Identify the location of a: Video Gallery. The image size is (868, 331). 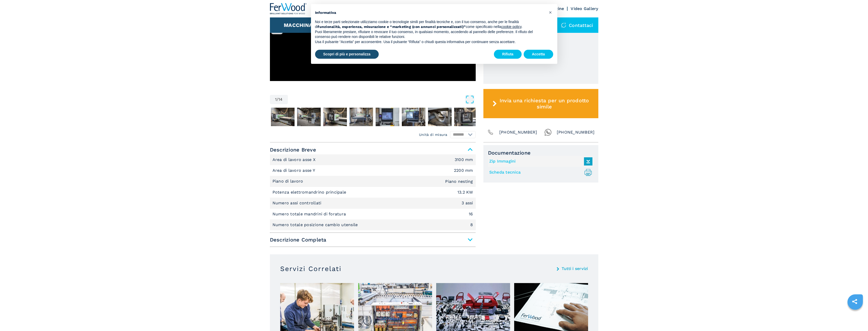
(584, 9).